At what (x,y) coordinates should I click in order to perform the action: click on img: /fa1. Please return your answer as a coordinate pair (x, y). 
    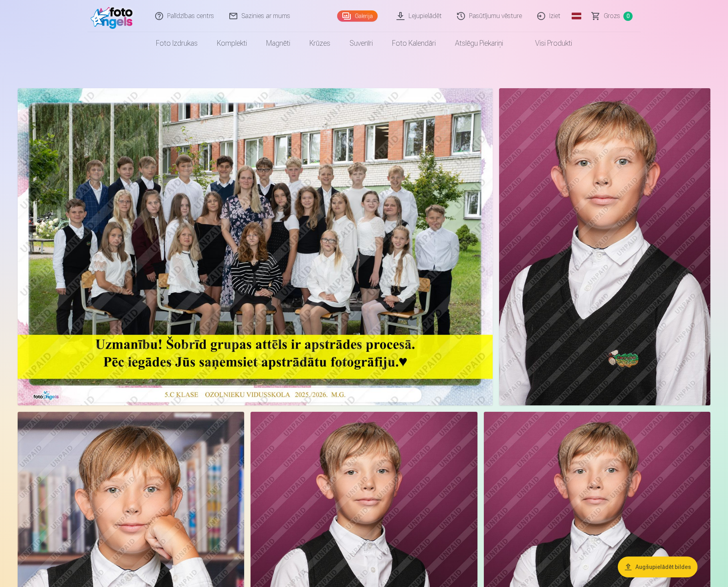
    Looking at the image, I should click on (113, 16).